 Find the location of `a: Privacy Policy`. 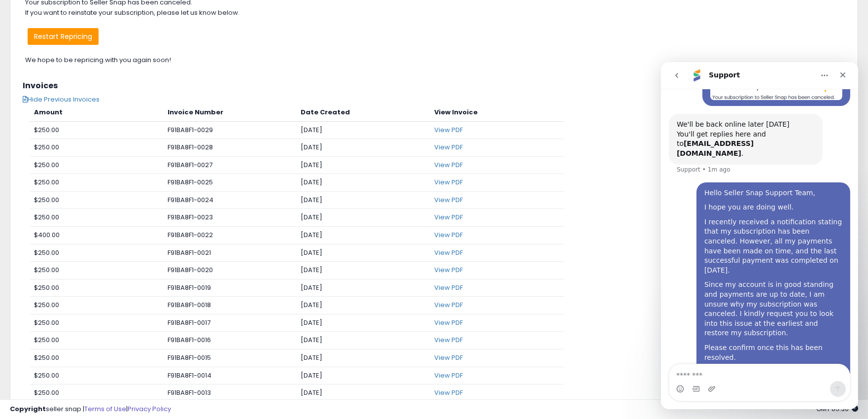

a: Privacy Policy is located at coordinates (149, 408).